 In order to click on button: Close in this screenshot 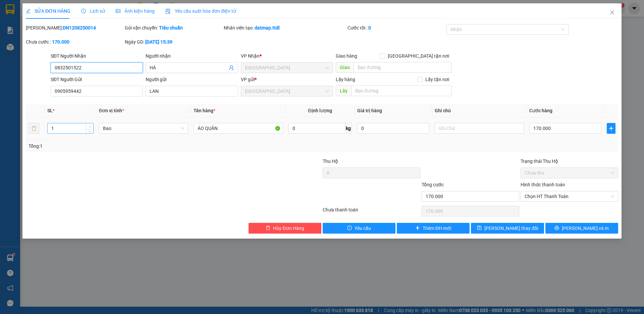, I will do `click(612, 13)`.